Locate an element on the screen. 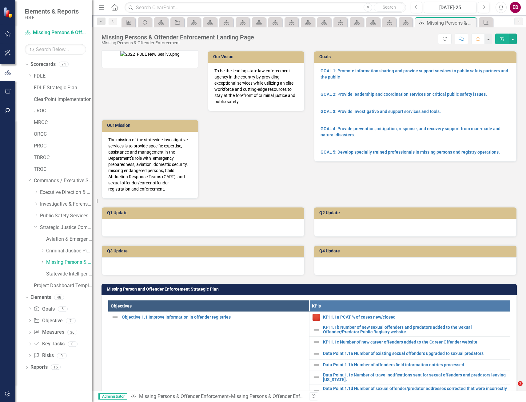  h3: Q3 Update is located at coordinates (204, 251).